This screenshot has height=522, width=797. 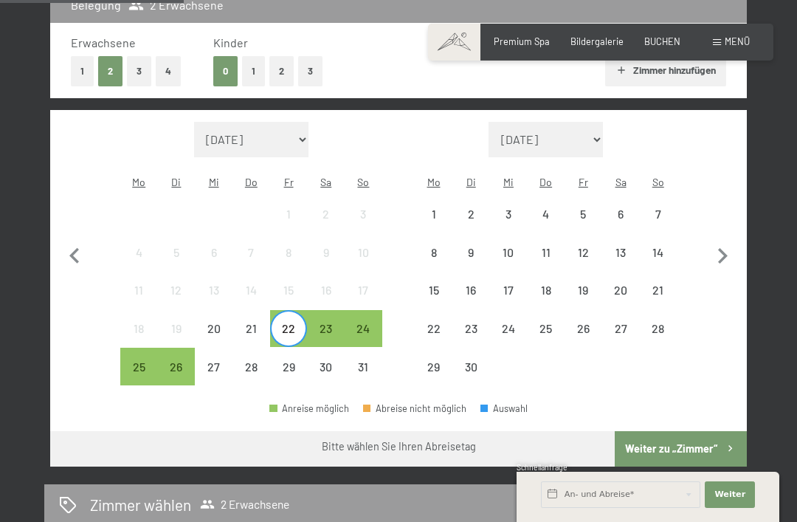 I want to click on abbr: Freitag, so click(x=289, y=182).